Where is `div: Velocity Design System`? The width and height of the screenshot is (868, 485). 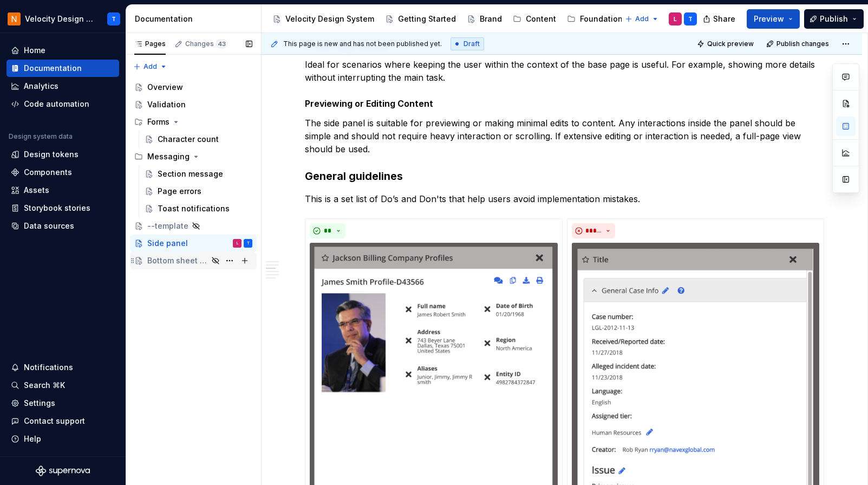 div: Velocity Design System is located at coordinates (330, 19).